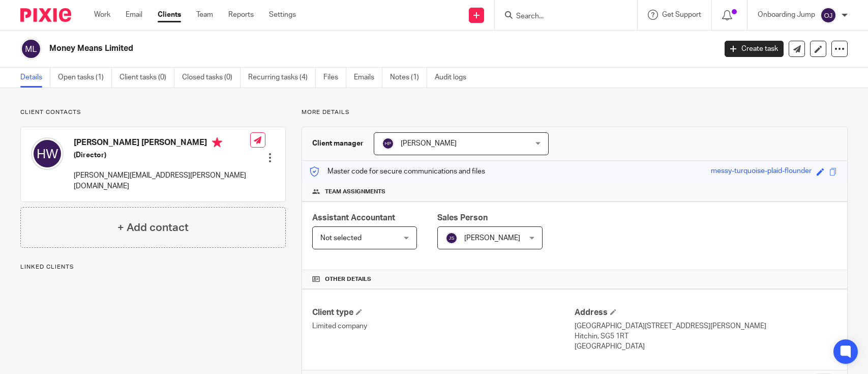 The height and width of the screenshot is (374, 868). What do you see at coordinates (338, 143) in the screenshot?
I see `h3: Client manager` at bounding box center [338, 143].